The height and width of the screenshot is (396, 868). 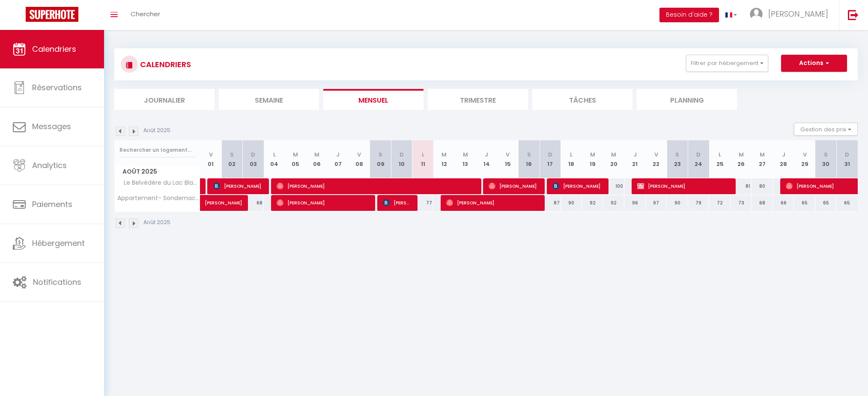 I want to click on div: 100, so click(x=613, y=186).